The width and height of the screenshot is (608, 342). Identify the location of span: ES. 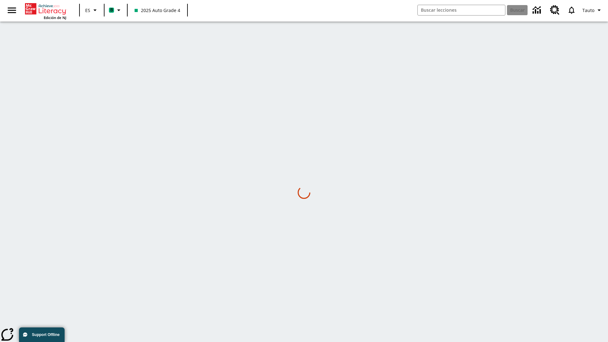
(88, 10).